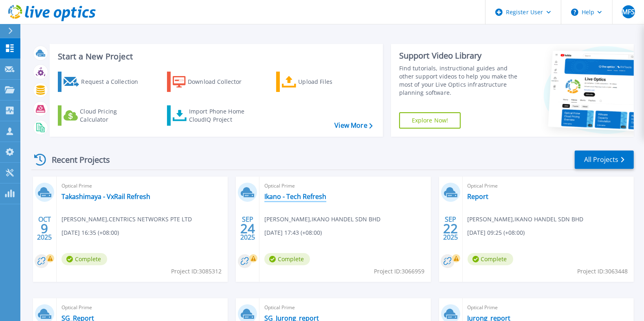  Describe the element at coordinates (44, 228) in the screenshot. I see `span: 9` at that location.